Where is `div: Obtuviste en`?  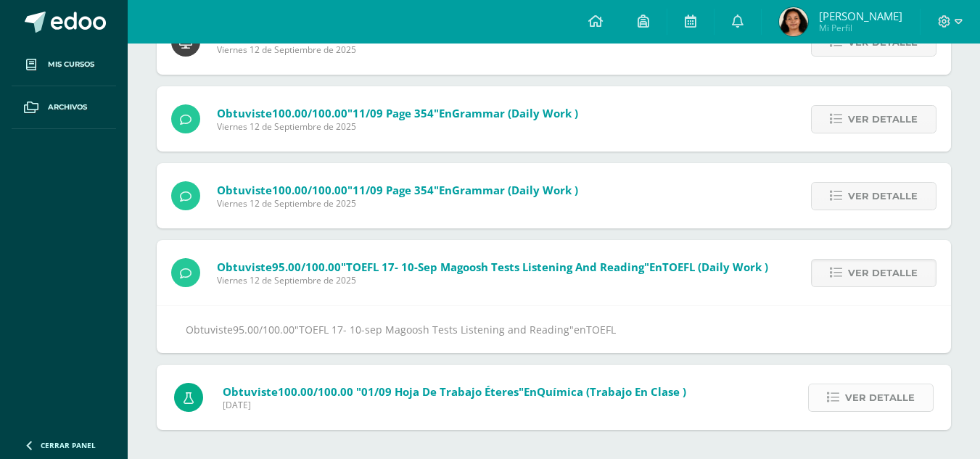
div: Obtuviste en is located at coordinates (553, 329).